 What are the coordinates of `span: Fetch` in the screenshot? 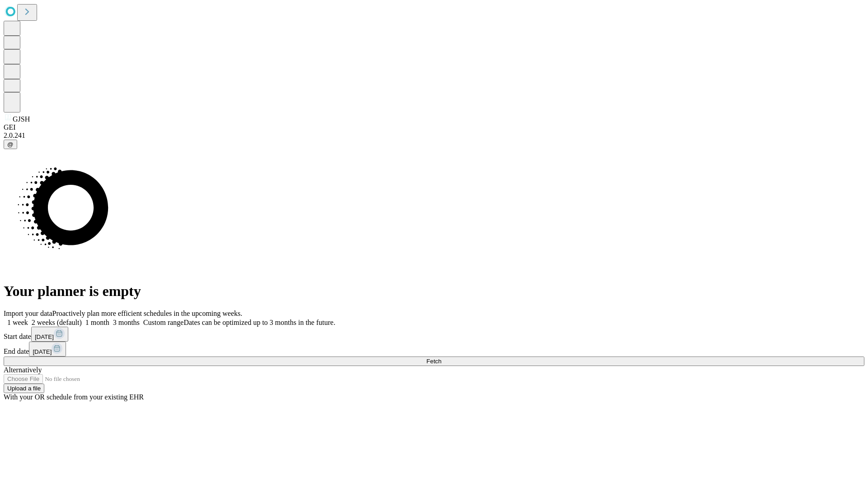 It's located at (434, 361).